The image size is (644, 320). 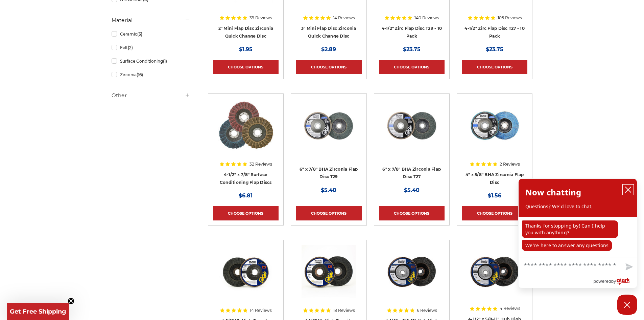 What do you see at coordinates (151, 61) in the screenshot?
I see `a: Surface Conditioning` at bounding box center [151, 61].